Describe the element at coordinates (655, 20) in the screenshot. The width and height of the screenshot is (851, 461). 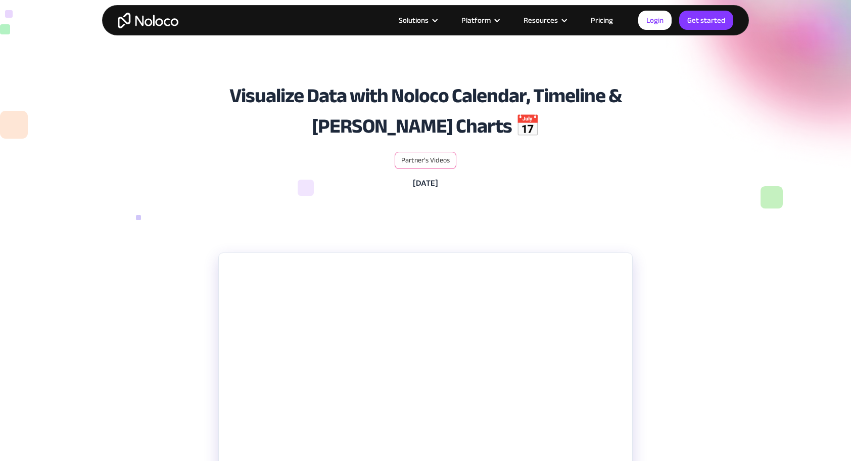
I see `a: Login` at that location.